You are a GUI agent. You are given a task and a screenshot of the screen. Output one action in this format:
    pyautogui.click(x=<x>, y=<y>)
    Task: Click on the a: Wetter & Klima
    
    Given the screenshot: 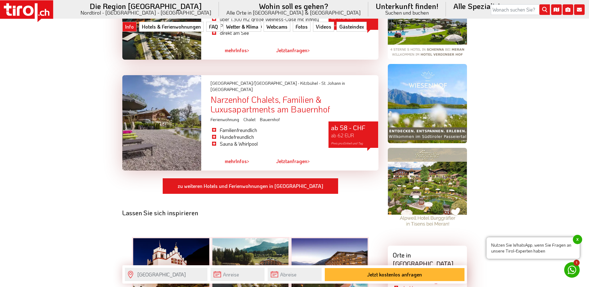 What is the action you would take?
    pyautogui.click(x=242, y=27)
    